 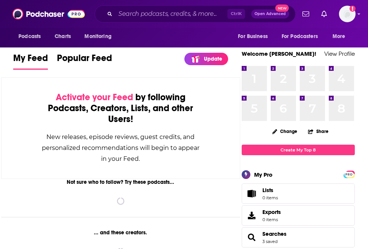 What do you see at coordinates (29, 37) in the screenshot?
I see `span: Podcasts` at bounding box center [29, 37].